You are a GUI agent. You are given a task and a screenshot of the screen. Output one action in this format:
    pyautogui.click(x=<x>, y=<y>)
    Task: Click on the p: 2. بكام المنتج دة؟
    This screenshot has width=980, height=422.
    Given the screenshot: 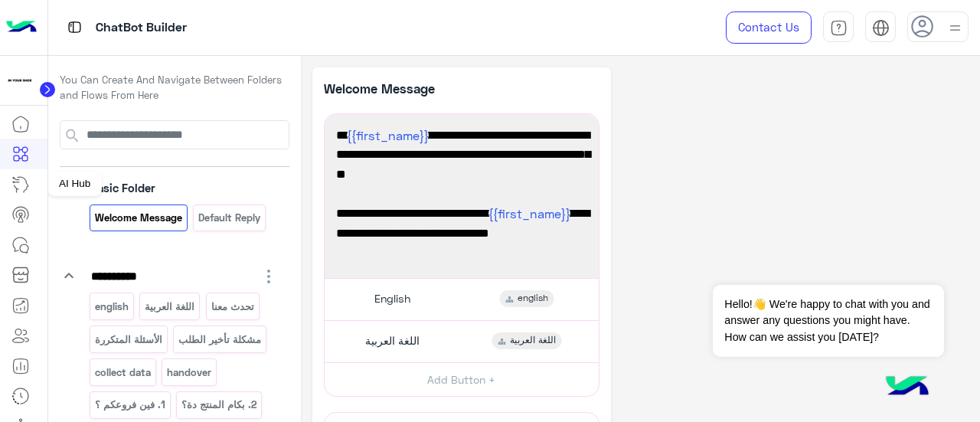 What is the action you would take?
    pyautogui.click(x=219, y=404)
    